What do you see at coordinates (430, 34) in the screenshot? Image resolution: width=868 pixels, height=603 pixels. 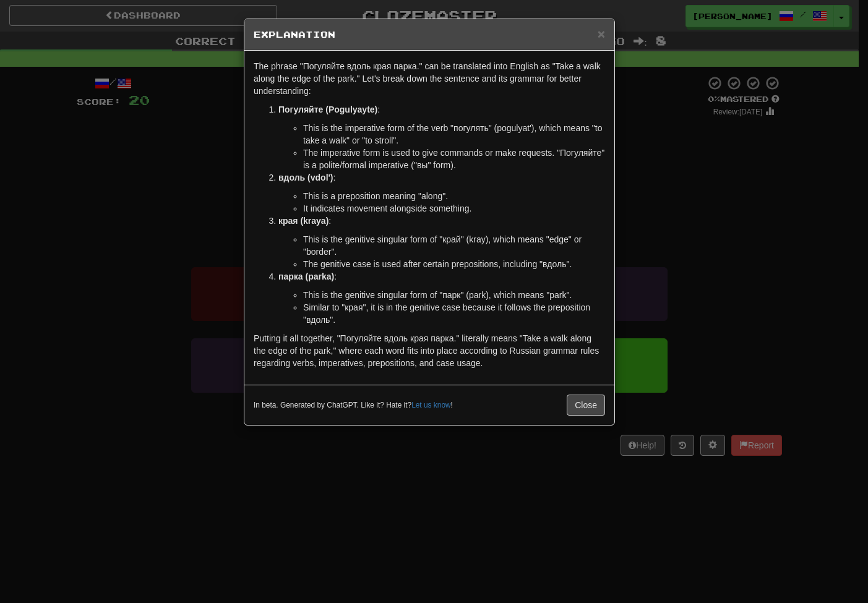 I see `h5: Explanation` at bounding box center [430, 34].